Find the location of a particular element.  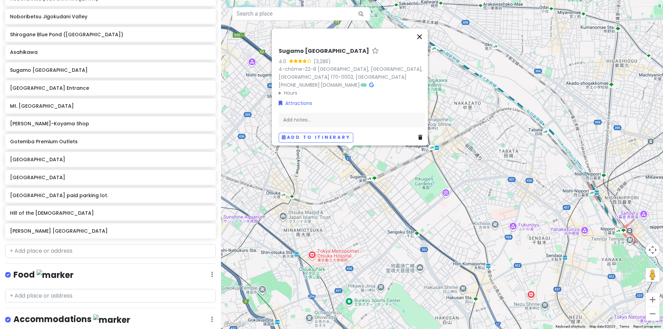

a: Terms (opens in new tab) is located at coordinates (624, 326).